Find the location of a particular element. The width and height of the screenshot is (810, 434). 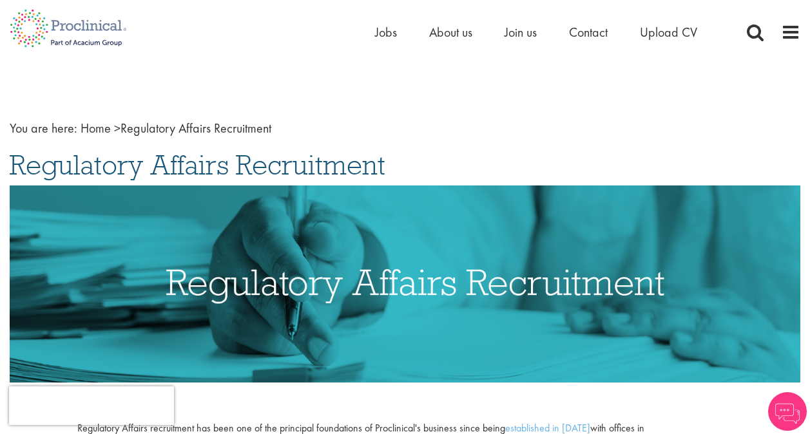

span: Join us is located at coordinates (520, 32).